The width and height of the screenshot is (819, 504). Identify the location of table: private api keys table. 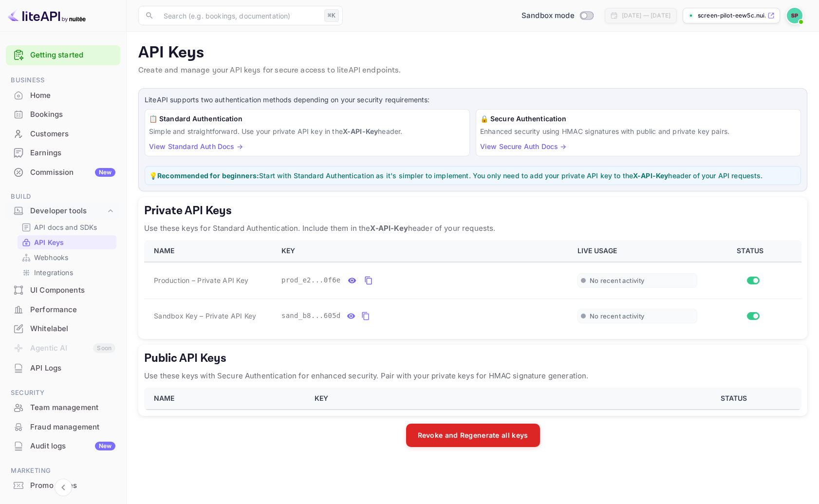
(473, 287).